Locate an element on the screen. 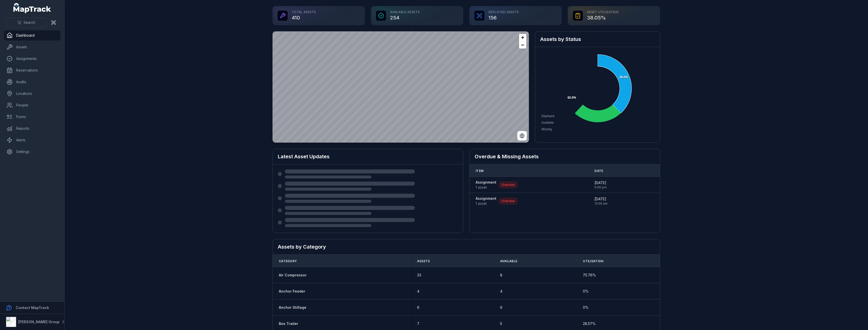  time: 7/31/2025, 12:00:00 AM is located at coordinates (601, 201).